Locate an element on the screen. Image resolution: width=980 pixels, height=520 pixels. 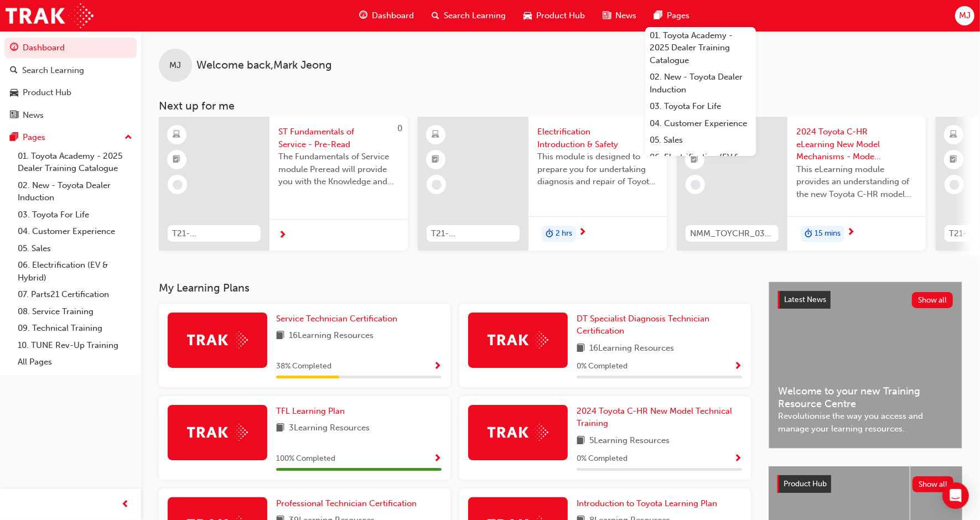
h3: My Learning Plans is located at coordinates (454, 287).